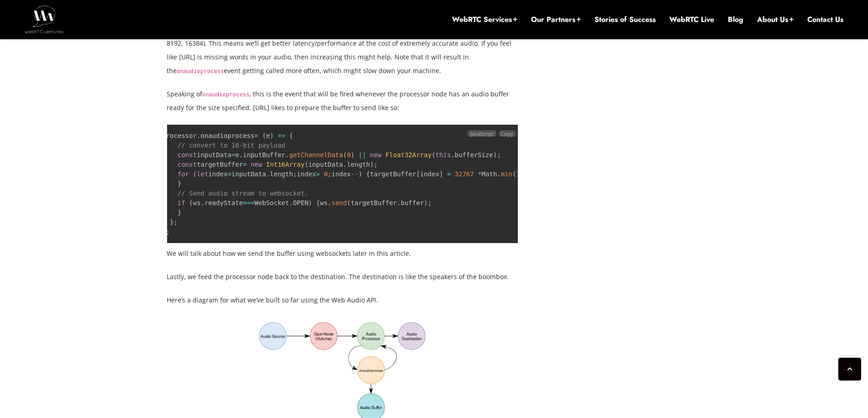  I want to click on p: We will talk about how we send the buffer using websockets later in this article., so click(343, 253).